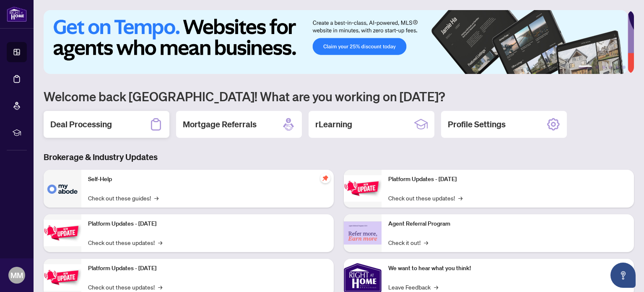 Image resolution: width=644 pixels, height=292 pixels. What do you see at coordinates (63, 232) in the screenshot?
I see `img: Platform Updates - September 16, 2025` at bounding box center [63, 232].